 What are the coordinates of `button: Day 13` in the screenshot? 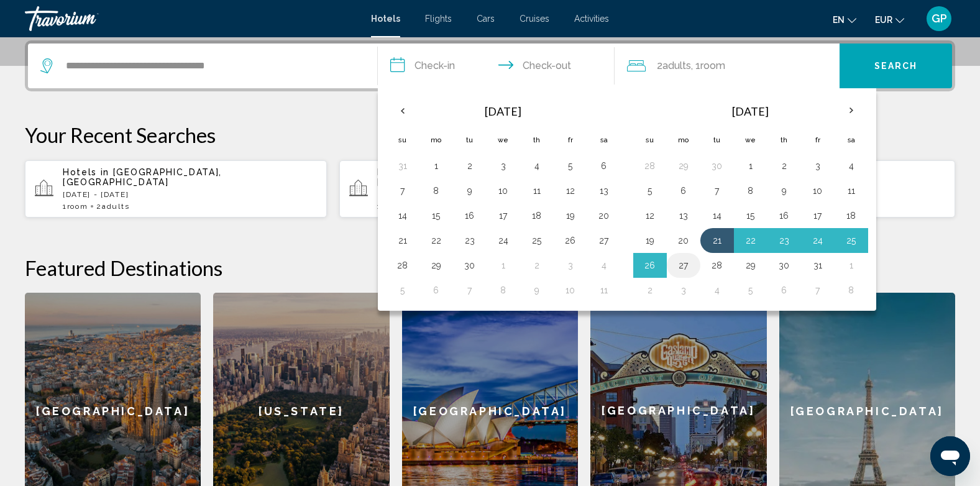 It's located at (684, 215).